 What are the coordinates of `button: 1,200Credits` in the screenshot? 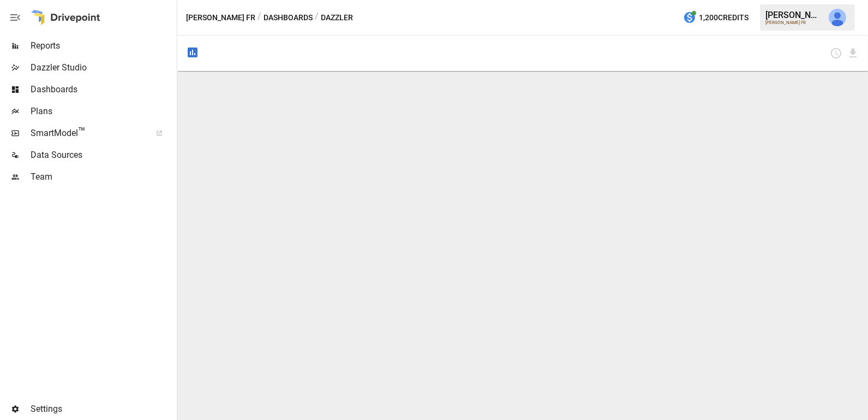 It's located at (716, 18).